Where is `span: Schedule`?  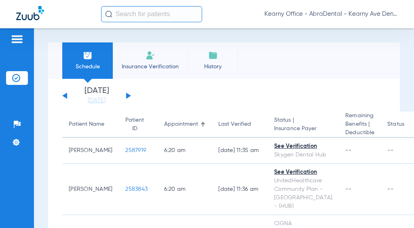
span: Schedule is located at coordinates (87, 67).